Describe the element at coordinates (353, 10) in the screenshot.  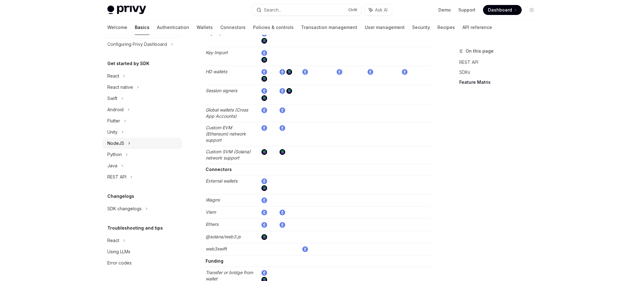
I see `span: Ctrl K` at that location.